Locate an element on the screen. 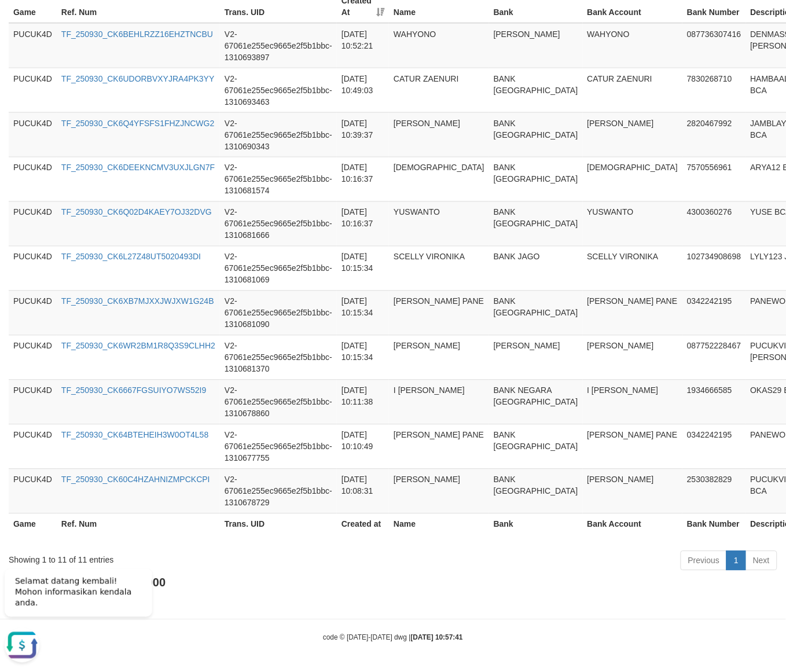  a: 1 is located at coordinates (736, 561).